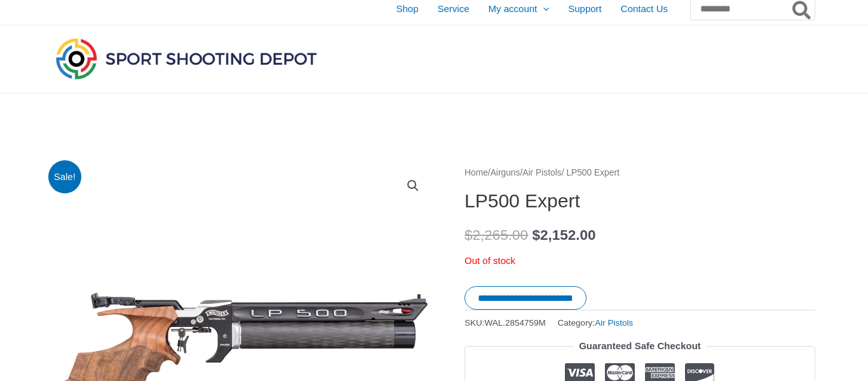 This screenshot has height=381, width=868. Describe the element at coordinates (186, 58) in the screenshot. I see `img: Sport Shooting Depot` at that location.